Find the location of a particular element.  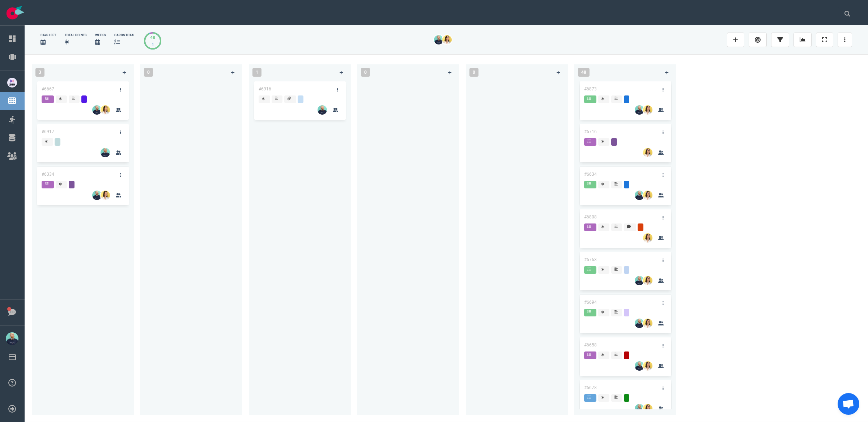

span: 3 is located at coordinates (40, 73).